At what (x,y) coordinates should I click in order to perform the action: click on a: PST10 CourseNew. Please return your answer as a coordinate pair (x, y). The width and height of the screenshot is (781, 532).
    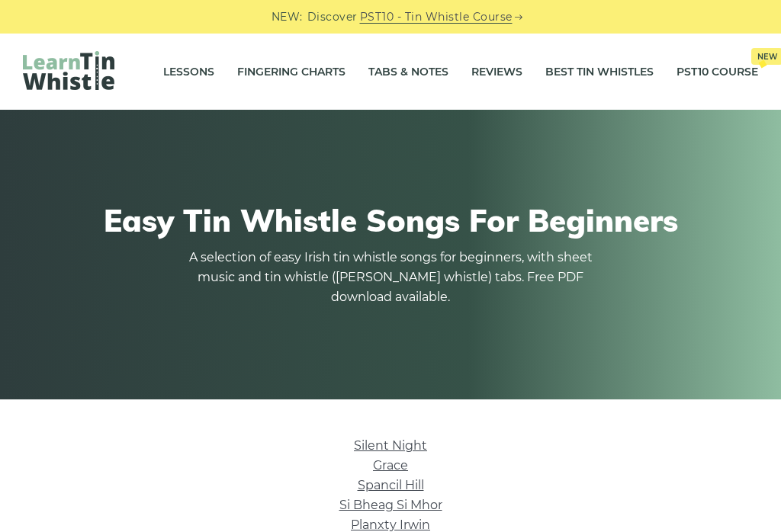
    Looking at the image, I should click on (717, 71).